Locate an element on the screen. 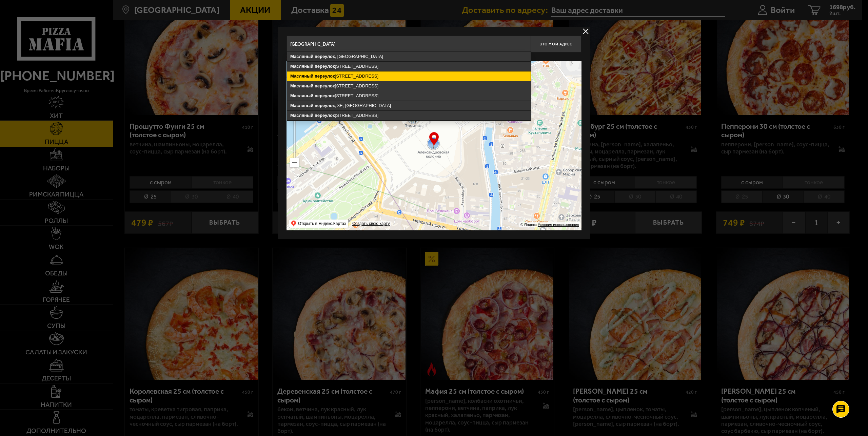 The width and height of the screenshot is (868, 436). span: Это мой адрес is located at coordinates (556, 44).